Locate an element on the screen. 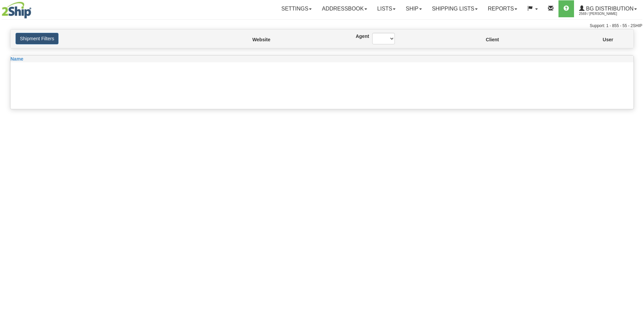 The height and width of the screenshot is (311, 644). a: Settings is located at coordinates (297, 9).